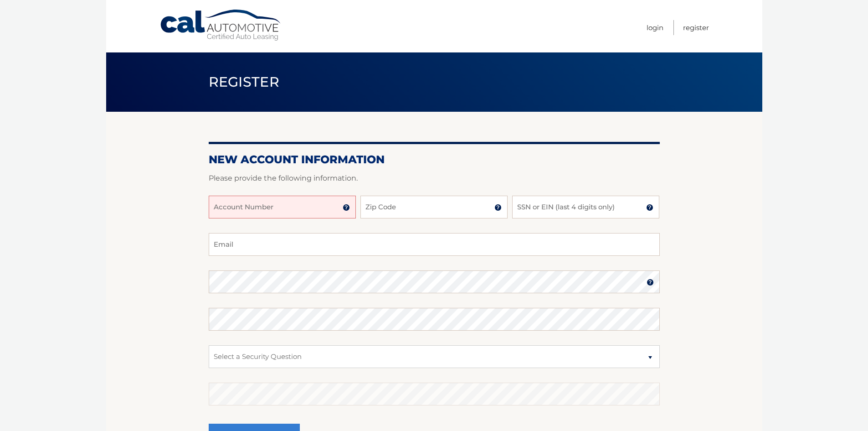 The image size is (868, 431). Describe the element at coordinates (434, 160) in the screenshot. I see `h2: New Account Information` at that location.